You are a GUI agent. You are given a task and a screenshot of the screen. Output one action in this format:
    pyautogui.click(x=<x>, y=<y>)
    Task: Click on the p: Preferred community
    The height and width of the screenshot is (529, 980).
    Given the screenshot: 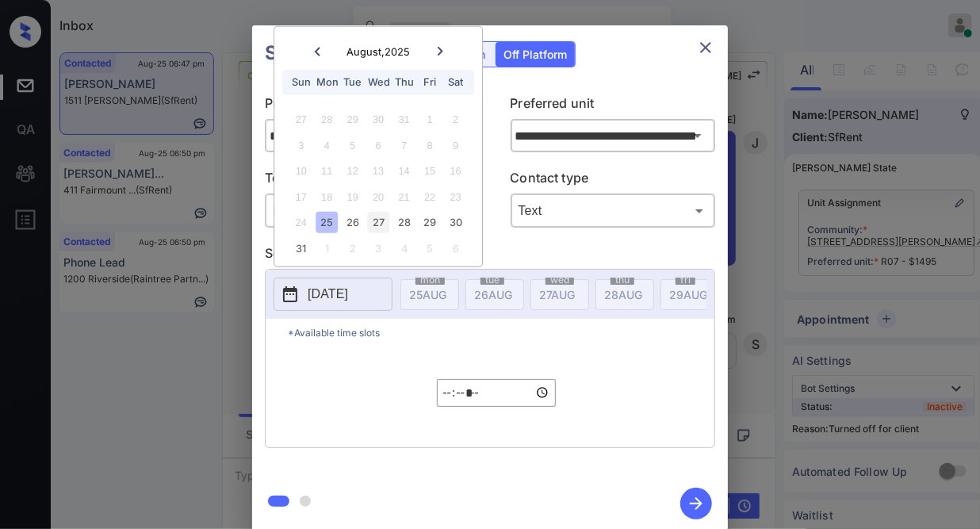 What is the action you would take?
    pyautogui.click(x=368, y=106)
    